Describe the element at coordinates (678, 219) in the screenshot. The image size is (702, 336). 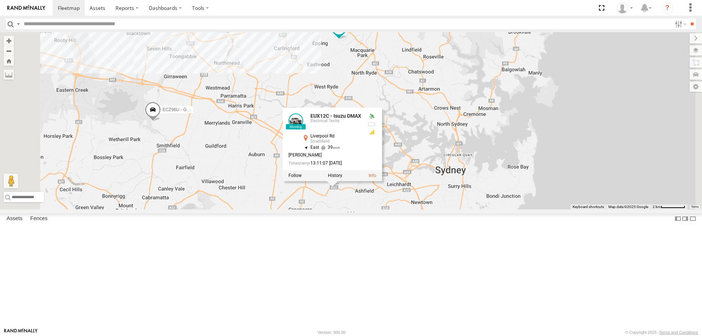
I see `label: Dock Summary Table to the Left` at that location.